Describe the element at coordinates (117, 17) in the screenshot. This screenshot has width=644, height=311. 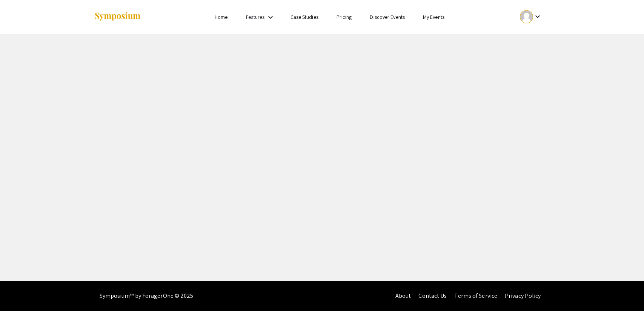
I see `img: Symposium by ForagerOne` at that location.